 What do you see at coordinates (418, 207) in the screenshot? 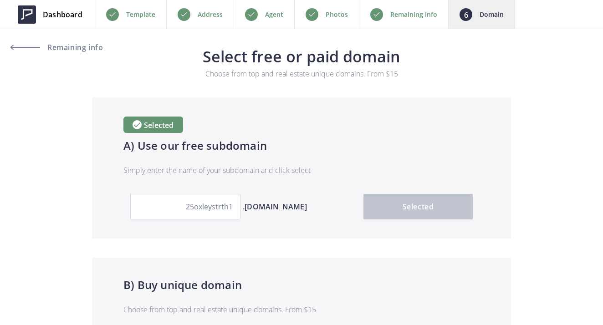
I see `button: Selected` at bounding box center [418, 207].